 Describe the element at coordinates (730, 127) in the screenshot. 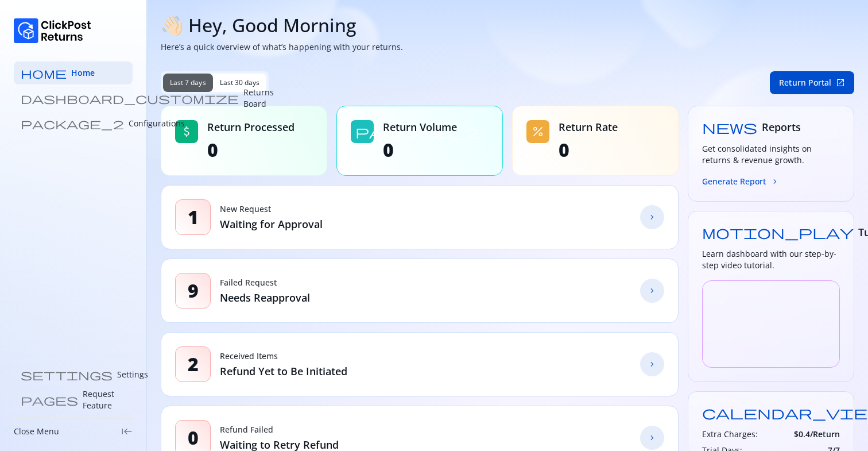

I see `span: news` at that location.